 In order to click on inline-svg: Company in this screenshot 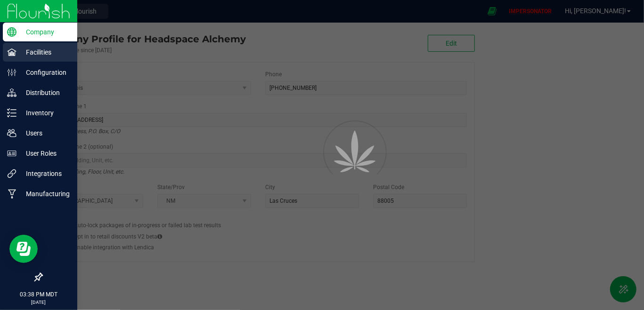, I will do `click(12, 32)`.